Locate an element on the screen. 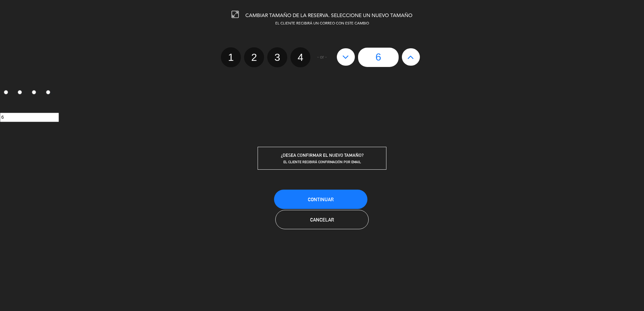 This screenshot has width=644, height=311. span: EL CLIENTE RECIBIRÁ CONFIRMACIÓN POR EMAIL is located at coordinates (322, 162).